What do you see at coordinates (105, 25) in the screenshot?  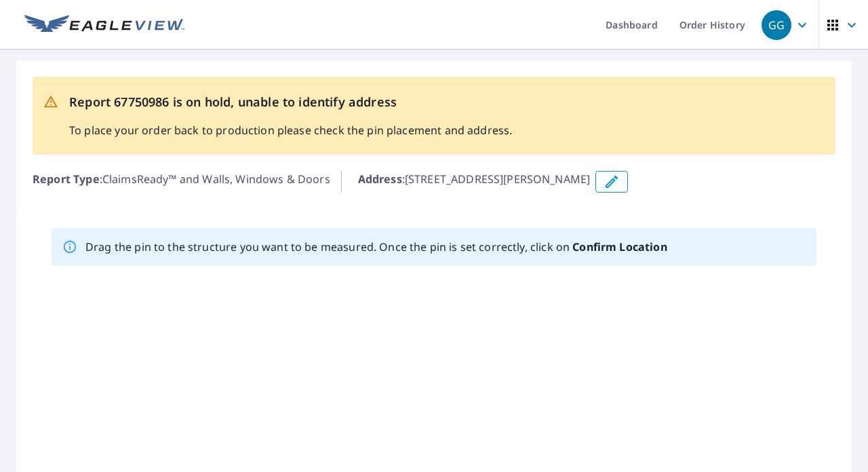 I see `img: EV Logo` at bounding box center [105, 25].